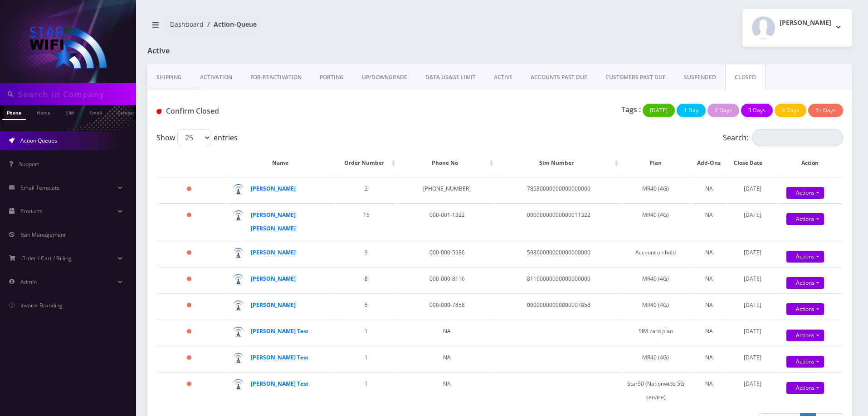  Describe the element at coordinates (216, 78) in the screenshot. I see `a: Activation` at that location.